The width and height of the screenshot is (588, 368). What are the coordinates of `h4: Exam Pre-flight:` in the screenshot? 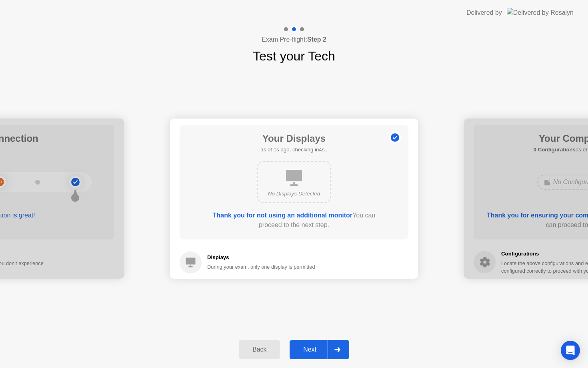 It's located at (294, 39).